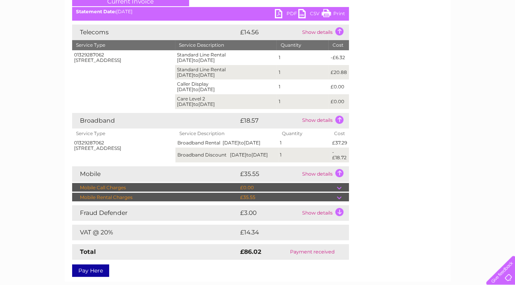 The image size is (515, 285). What do you see at coordinates (269, 213) in the screenshot?
I see `td: £3.00` at bounding box center [269, 213].